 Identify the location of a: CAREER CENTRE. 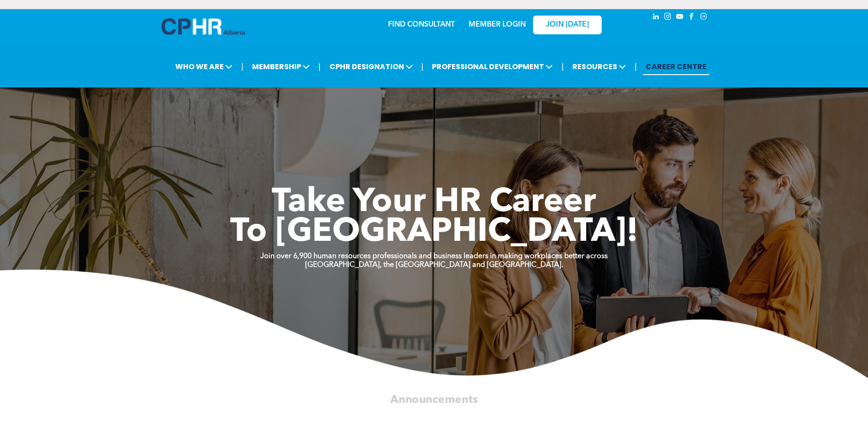
(676, 66).